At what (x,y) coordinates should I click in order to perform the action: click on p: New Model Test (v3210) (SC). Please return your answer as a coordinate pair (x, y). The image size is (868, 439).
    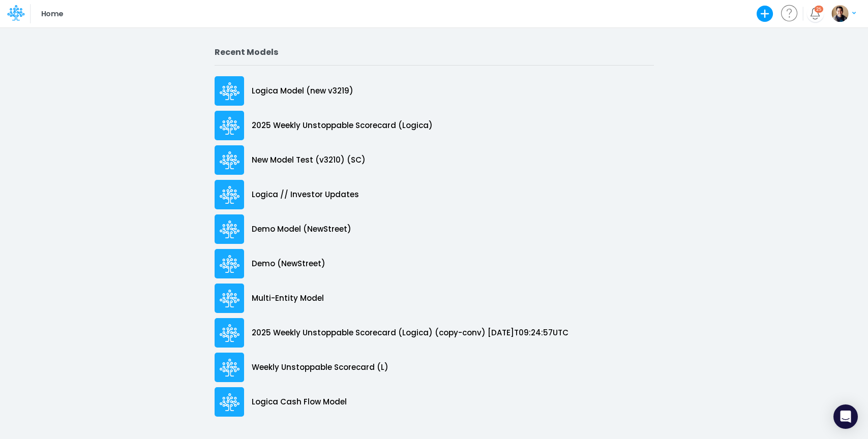
    Looking at the image, I should click on (309, 160).